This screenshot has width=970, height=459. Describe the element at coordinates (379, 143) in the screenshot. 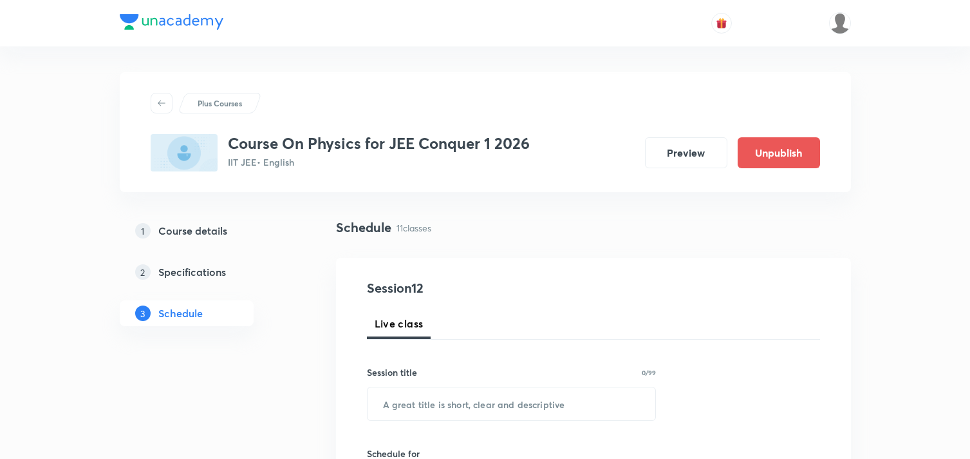

I see `h3: Course On Physics for JEE Conquer 1 2026` at that location.